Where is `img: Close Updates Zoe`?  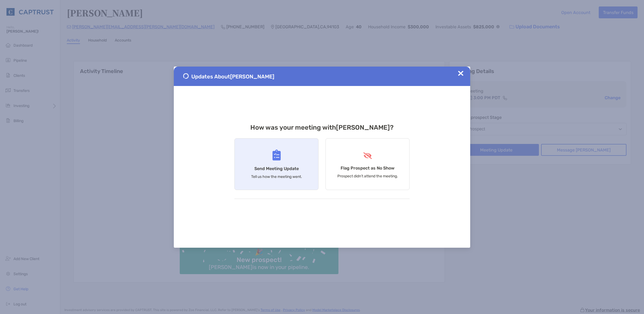 img: Close Updates Zoe is located at coordinates (461, 73).